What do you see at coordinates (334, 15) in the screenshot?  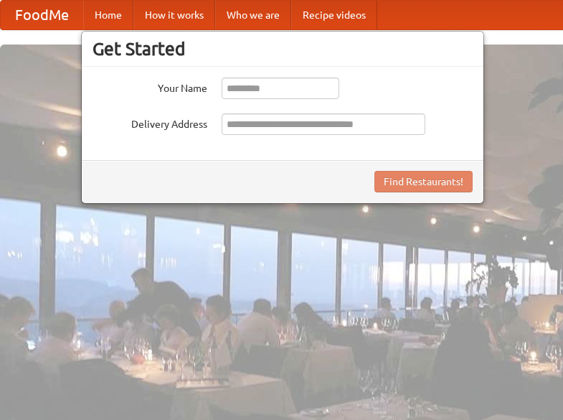 I see `a: Recipe videos` at bounding box center [334, 15].